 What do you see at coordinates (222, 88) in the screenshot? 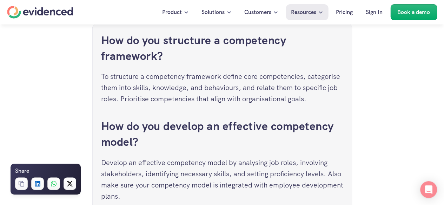
I see `p: To structure a competency framework define core competencies, categorise them into skills, knowle...` at bounding box center [222, 88].